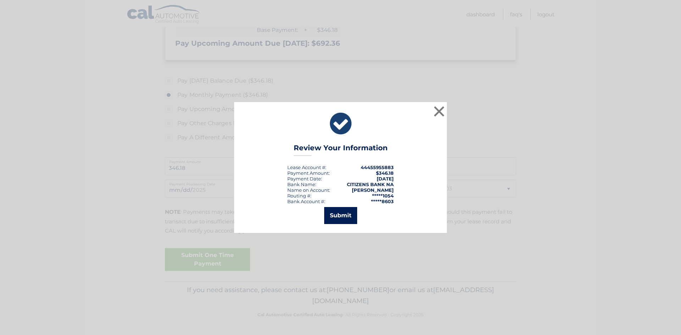  Describe the element at coordinates (377, 167) in the screenshot. I see `strong: 44455955883` at that location.